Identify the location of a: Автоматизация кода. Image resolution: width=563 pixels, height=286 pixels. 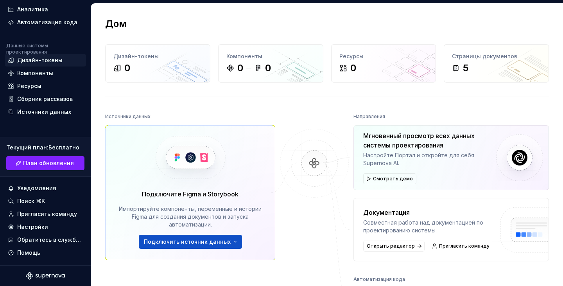
(45, 22).